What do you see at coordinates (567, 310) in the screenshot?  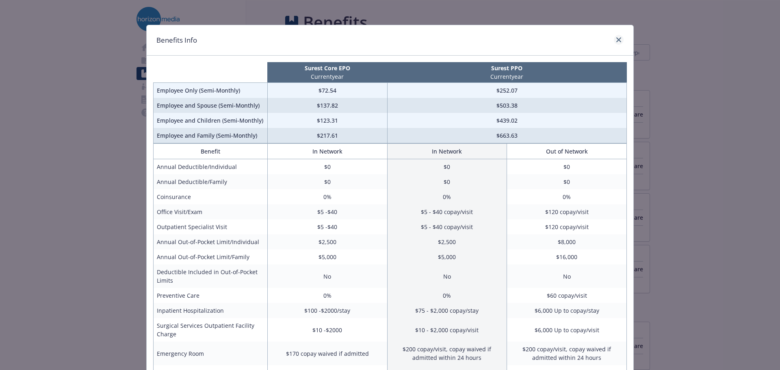 I see `td: $6,000 Up to copay/stay` at bounding box center [567, 310].